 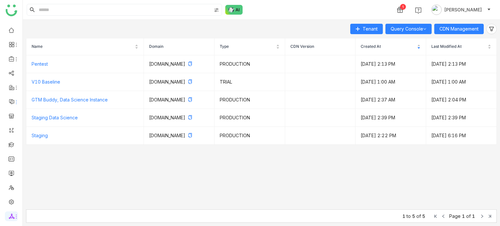 I want to click on a: Staging, so click(x=40, y=135).